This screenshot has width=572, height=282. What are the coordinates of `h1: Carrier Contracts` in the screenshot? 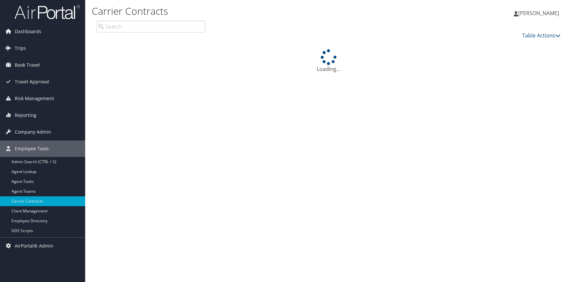 It's located at (250, 11).